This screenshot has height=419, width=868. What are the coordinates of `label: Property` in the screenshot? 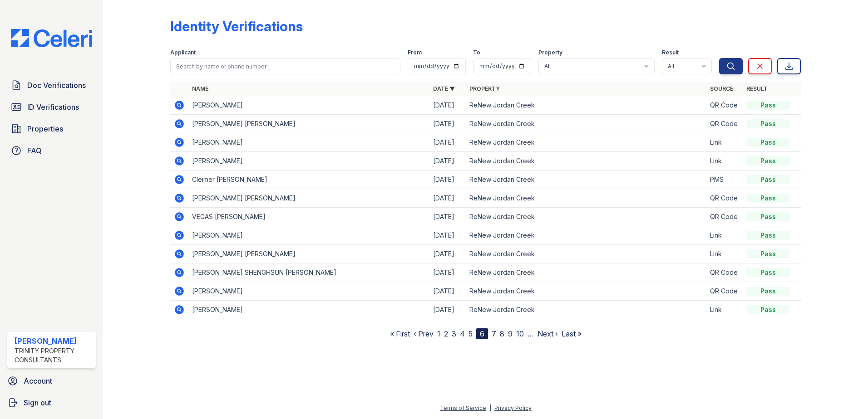 It's located at (551, 52).